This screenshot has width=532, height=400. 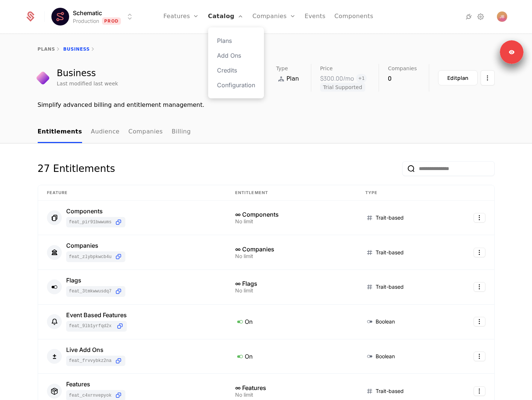 What do you see at coordinates (236, 70) in the screenshot?
I see `a: Credits` at bounding box center [236, 70].